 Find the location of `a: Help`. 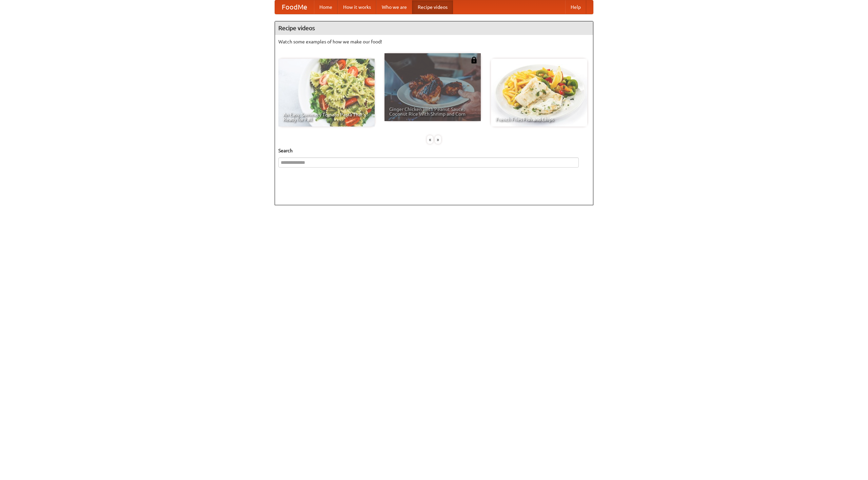

a: Help is located at coordinates (576, 7).